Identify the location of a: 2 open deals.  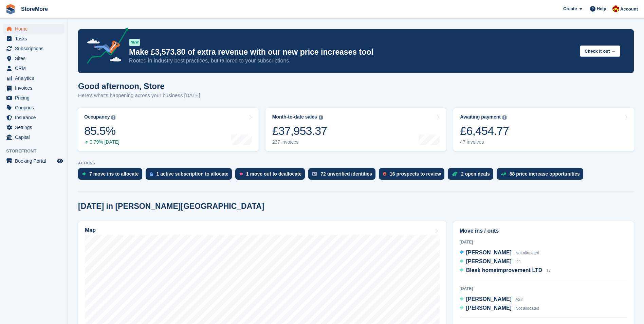
(472, 175).